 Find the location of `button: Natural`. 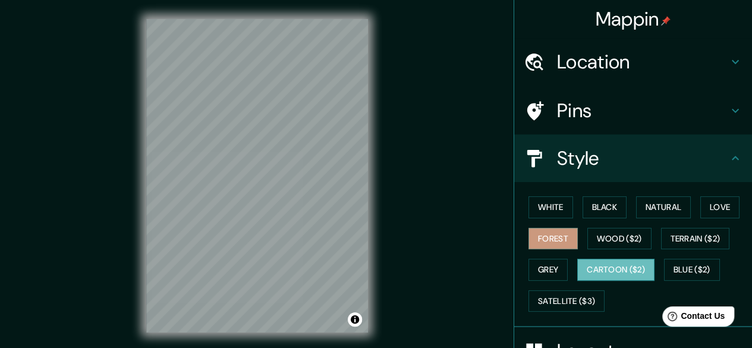

button: Natural is located at coordinates (664, 207).